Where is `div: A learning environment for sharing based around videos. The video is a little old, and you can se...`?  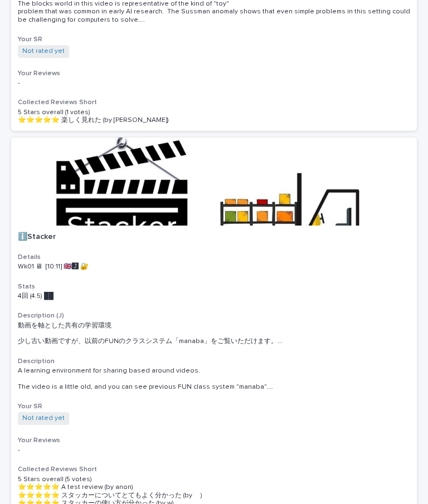 div: A learning environment for sharing based around videos. The video is a little old, and you can se... is located at coordinates (214, 379).